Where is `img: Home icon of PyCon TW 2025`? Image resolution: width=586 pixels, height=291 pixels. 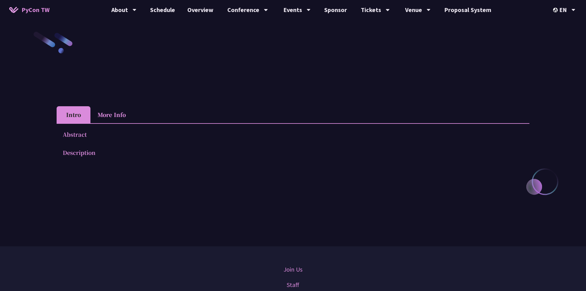 img: Home icon of PyCon TW 2025 is located at coordinates (14, 10).